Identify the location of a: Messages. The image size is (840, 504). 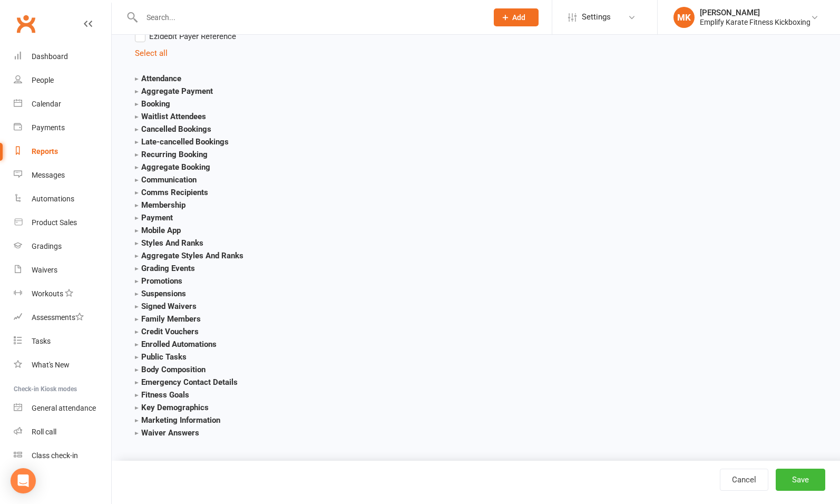
(62, 175).